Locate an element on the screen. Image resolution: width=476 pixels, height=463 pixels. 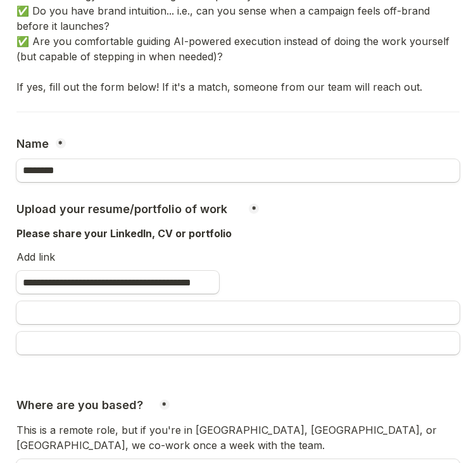
p: If yes, fill out the form below! If it's a match, someone from our team will reach out. is located at coordinates (238, 87).